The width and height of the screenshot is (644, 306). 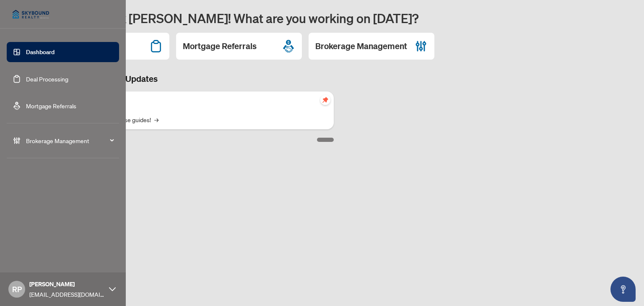 I want to click on a: Mortgage Referrals, so click(x=51, y=106).